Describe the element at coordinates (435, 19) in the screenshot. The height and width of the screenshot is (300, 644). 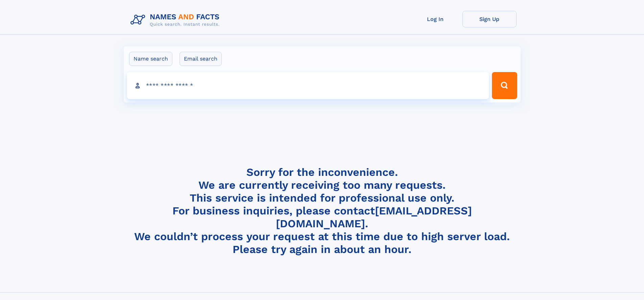
I see `a: Log In` at that location.